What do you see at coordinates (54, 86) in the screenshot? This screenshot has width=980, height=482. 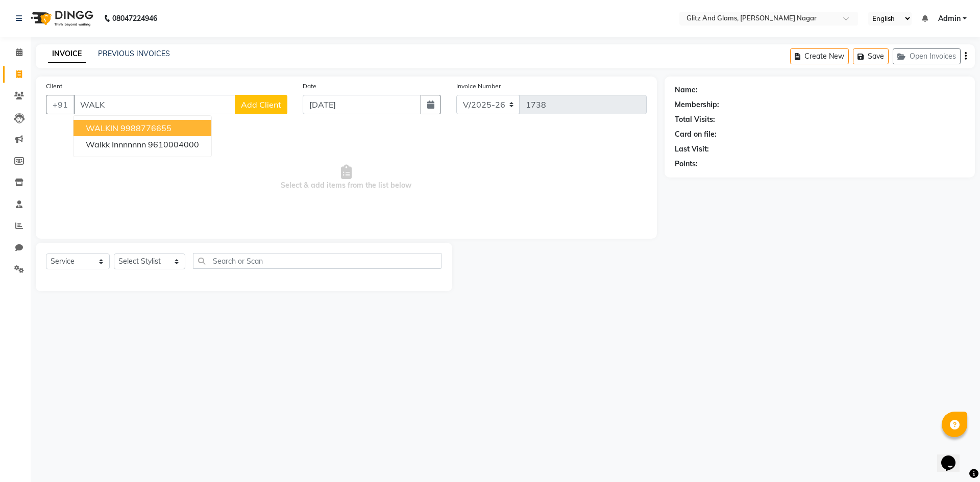 I see `label: Client` at bounding box center [54, 86].